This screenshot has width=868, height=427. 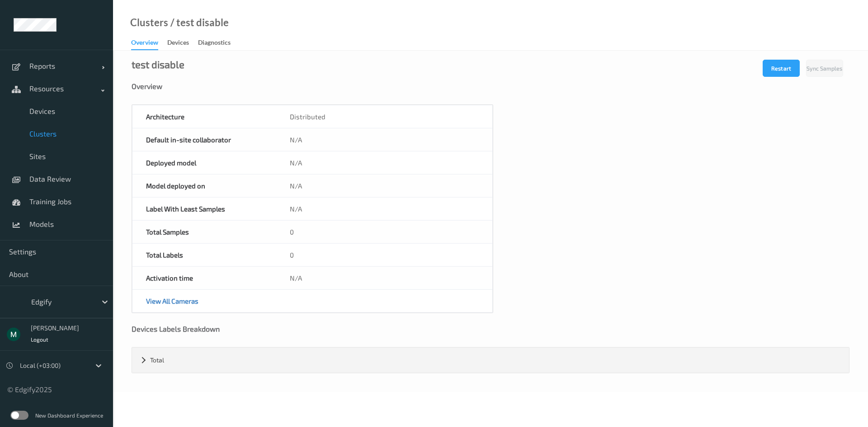 I want to click on button: Sync Samples, so click(x=825, y=68).